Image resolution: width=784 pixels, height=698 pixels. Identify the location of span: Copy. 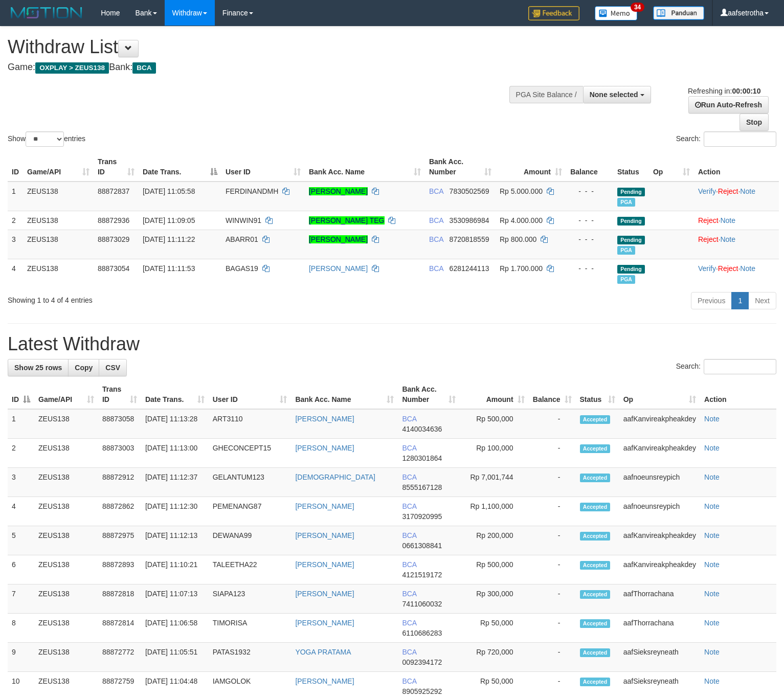
(84, 368).